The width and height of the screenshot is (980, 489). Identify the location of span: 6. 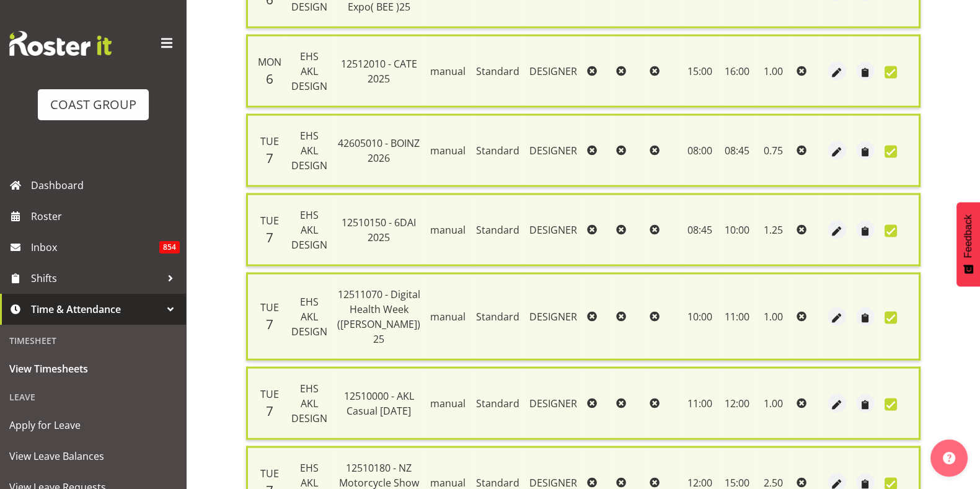
(270, 79).